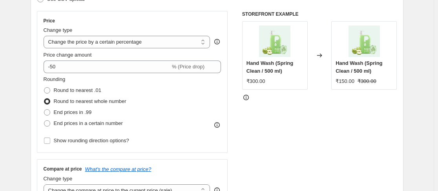 This screenshot has height=191, width=438. I want to click on h6: STOREFRONT EXAMPLE, so click(320, 14).